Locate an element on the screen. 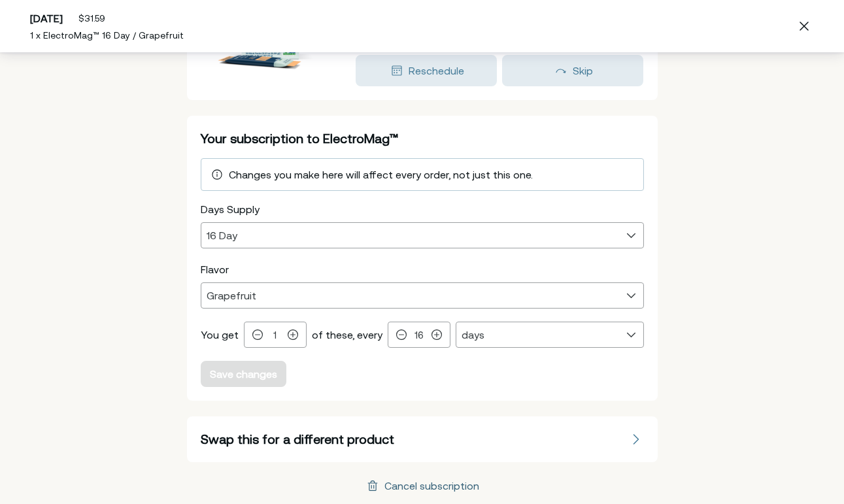 The width and height of the screenshot is (844, 504). span: Reschedule is located at coordinates (436, 71).